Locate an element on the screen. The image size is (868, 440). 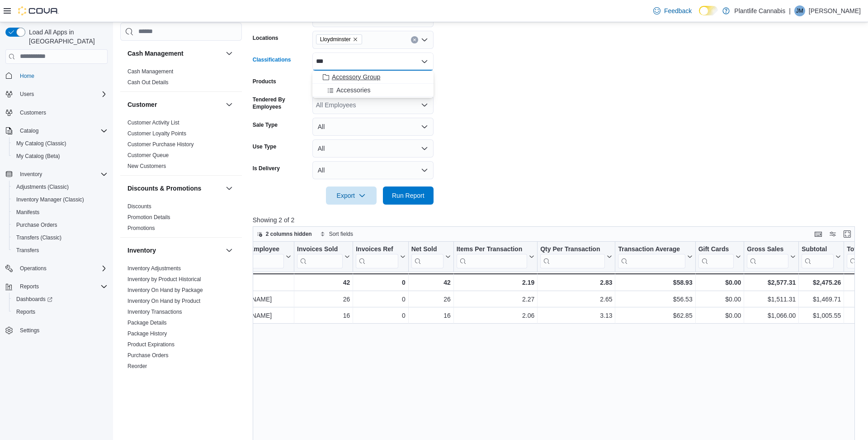
div: 2.19 is located at coordinates (495, 282).